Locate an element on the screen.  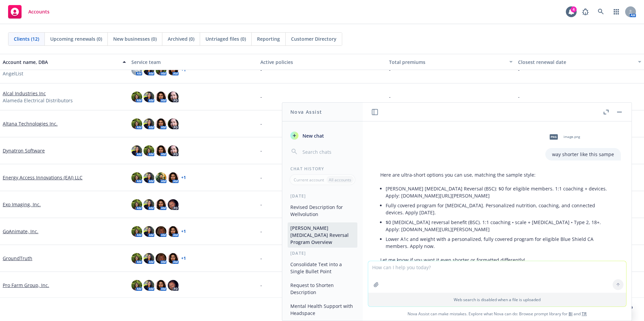
a: TR is located at coordinates (583, 314).